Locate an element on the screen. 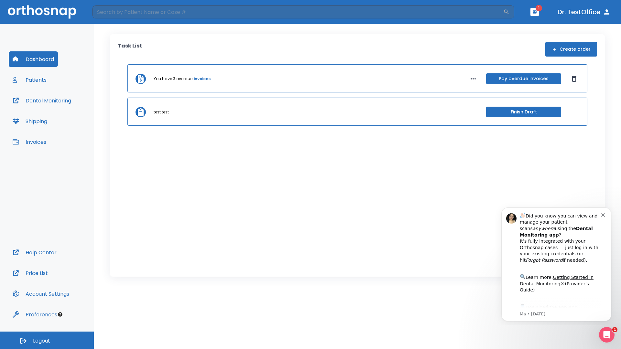  div: Tooltip anchor is located at coordinates (60, 315).